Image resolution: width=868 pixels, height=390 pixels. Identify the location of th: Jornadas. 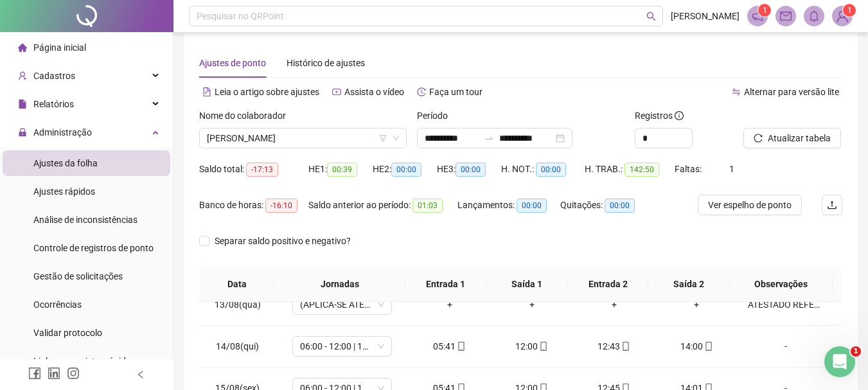
(340, 284).